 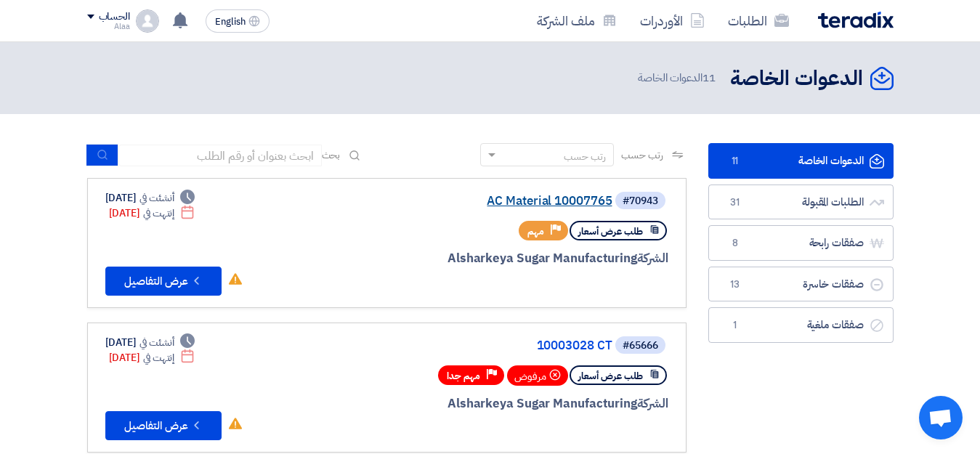 I want to click on span: مهم جدا, so click(x=463, y=375).